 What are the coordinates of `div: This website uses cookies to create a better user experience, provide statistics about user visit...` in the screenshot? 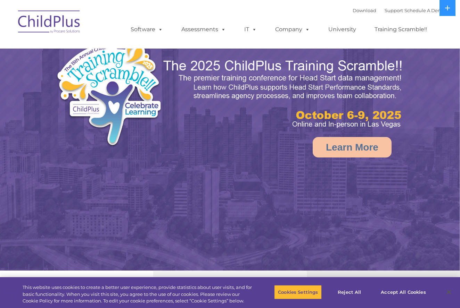 It's located at (138, 295).